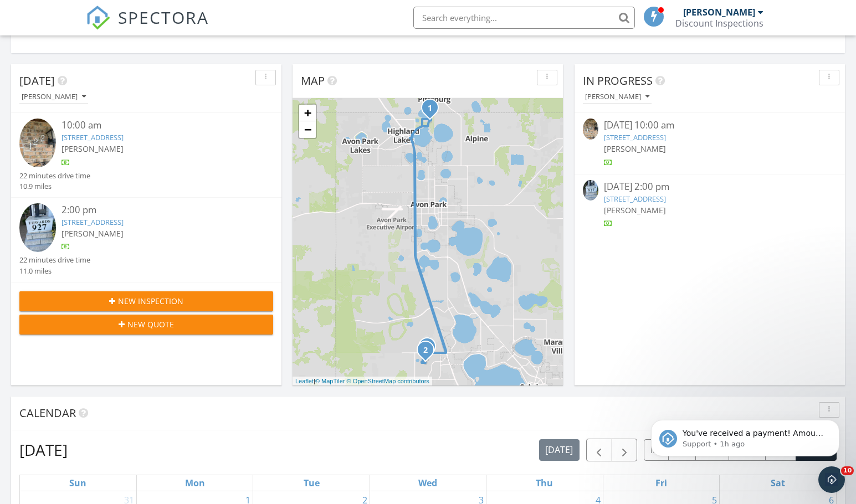 Image resolution: width=856 pixels, height=504 pixels. Describe the element at coordinates (119, 47) in the screenshot. I see `p: Message from Support, sent 1h ago` at that location.